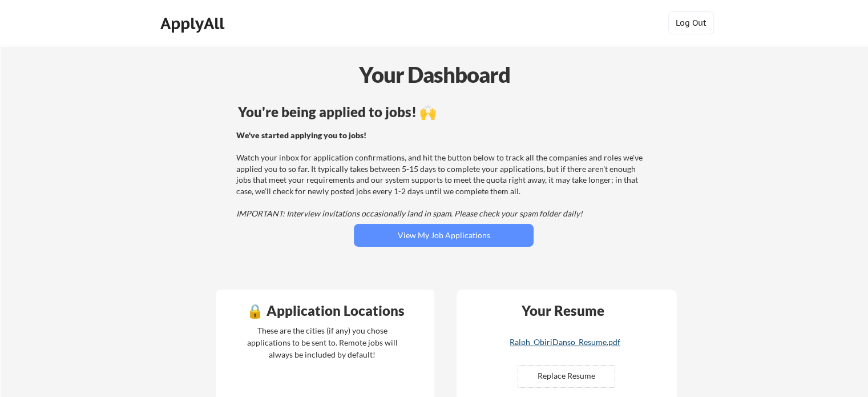 This screenshot has height=397, width=868. Describe the element at coordinates (442, 174) in the screenshot. I see `div: Watch your inbox for application confirmations, and hit the button below to track all the compani...` at that location.